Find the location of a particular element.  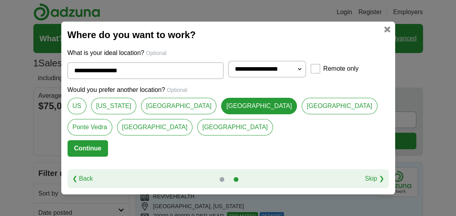

h2: Where do you want to work? is located at coordinates (228, 35).